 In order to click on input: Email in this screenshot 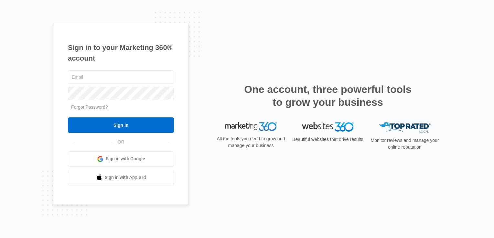, I will do `click(121, 77)`.